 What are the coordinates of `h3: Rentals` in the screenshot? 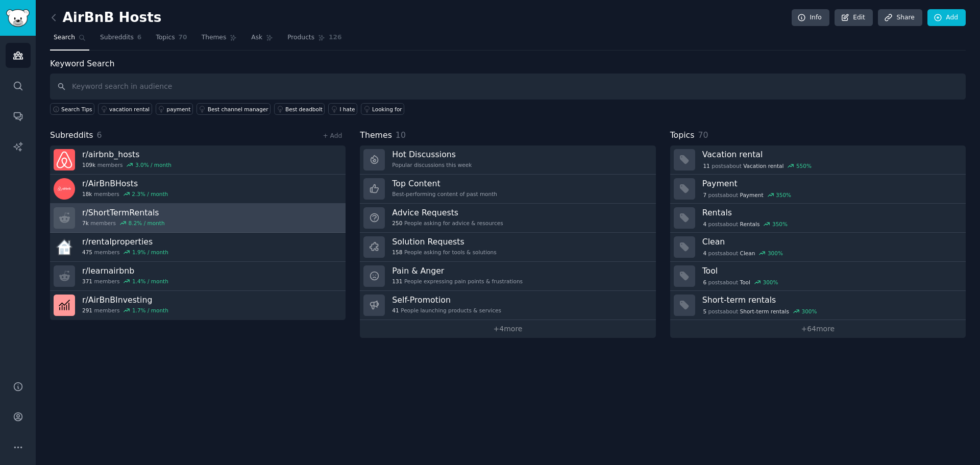 It's located at (831, 212).